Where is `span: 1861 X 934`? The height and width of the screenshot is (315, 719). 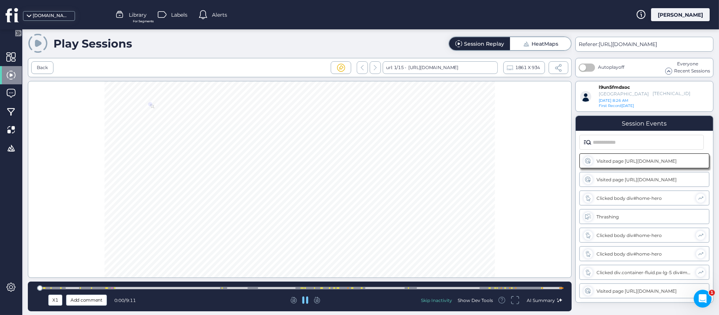
span: 1861 X 934 is located at coordinates (528, 68).